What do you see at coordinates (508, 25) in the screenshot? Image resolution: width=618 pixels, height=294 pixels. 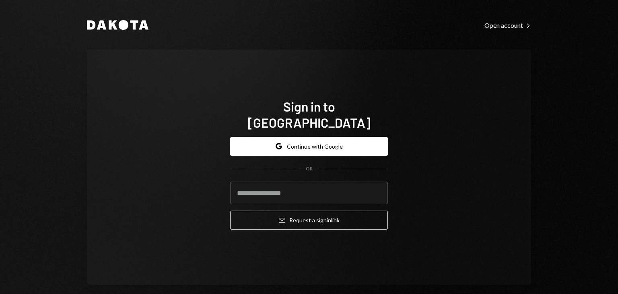 I see `a: Open account` at bounding box center [508, 25].